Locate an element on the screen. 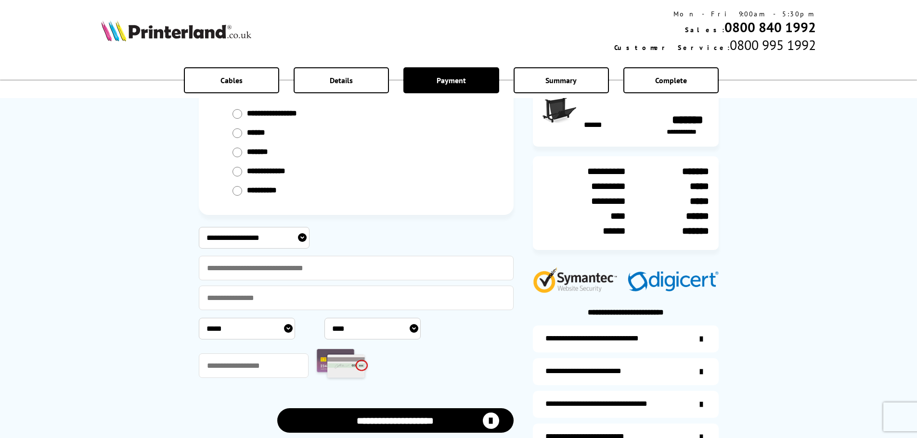 The image size is (917, 438). span: 0800 995 1992 is located at coordinates (772, 45).